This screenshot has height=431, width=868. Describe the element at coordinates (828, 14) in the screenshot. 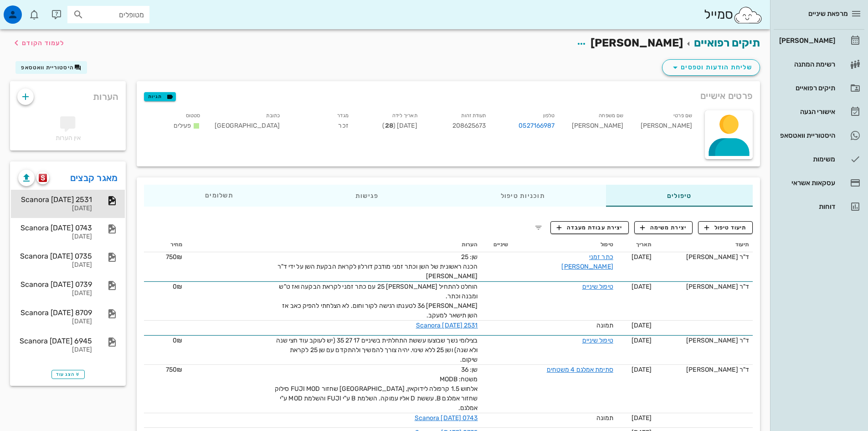

I see `span: מרפאת שיניים` at that location.